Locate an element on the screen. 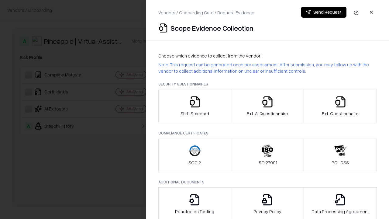 The width and height of the screenshot is (389, 219). p: B+L AI Questionnaire is located at coordinates (267, 113).